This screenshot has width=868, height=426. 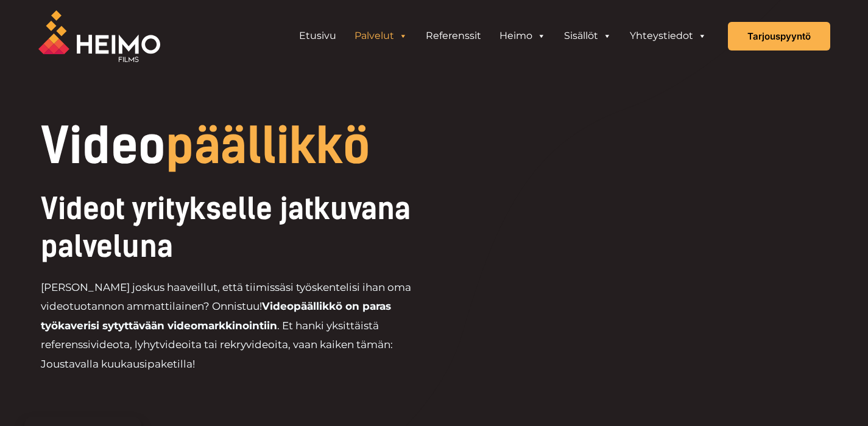 What do you see at coordinates (279, 146) in the screenshot?
I see `h1: Video` at bounding box center [279, 146].